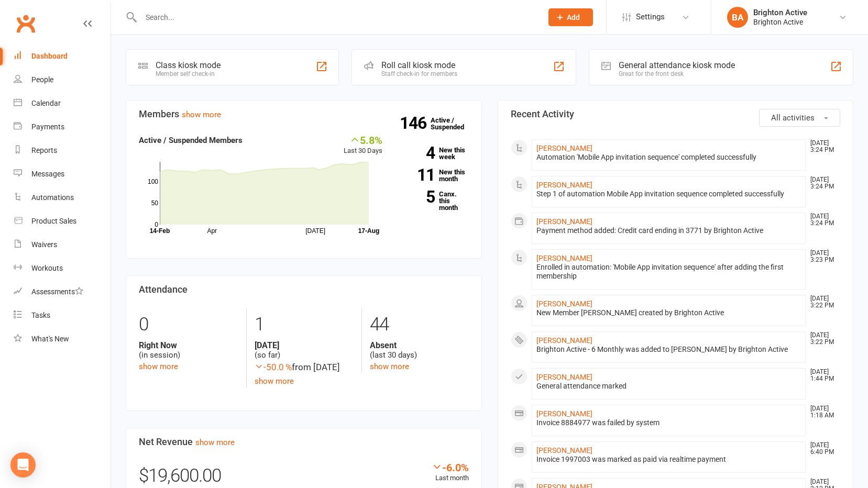  What do you see at coordinates (62, 197) in the screenshot?
I see `a: Automations` at bounding box center [62, 197].